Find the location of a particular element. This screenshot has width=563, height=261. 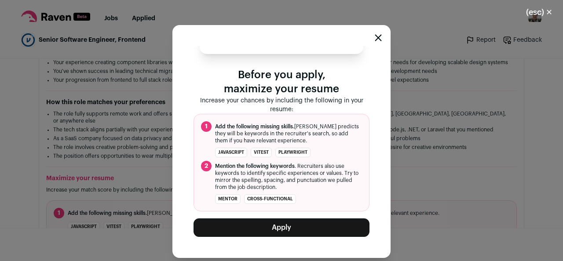

p: Increase your chances by including the following in your resume: is located at coordinates (282, 105).